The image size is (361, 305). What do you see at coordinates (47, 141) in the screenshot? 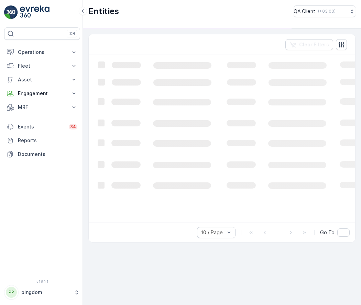
I see `p: Reports` at bounding box center [47, 141].